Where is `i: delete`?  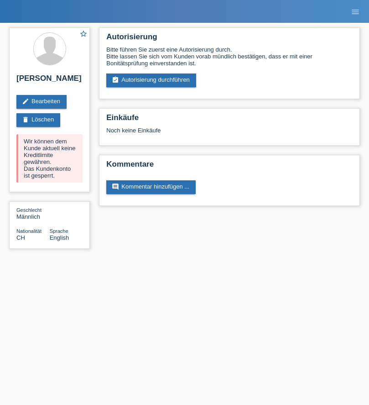
i: delete is located at coordinates (26, 120).